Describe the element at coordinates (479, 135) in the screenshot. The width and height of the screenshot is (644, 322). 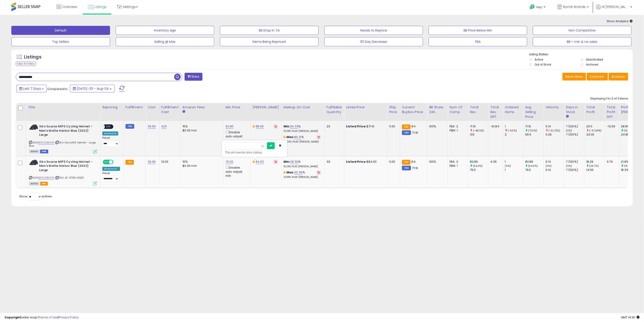
I see `div: 133` at that location.